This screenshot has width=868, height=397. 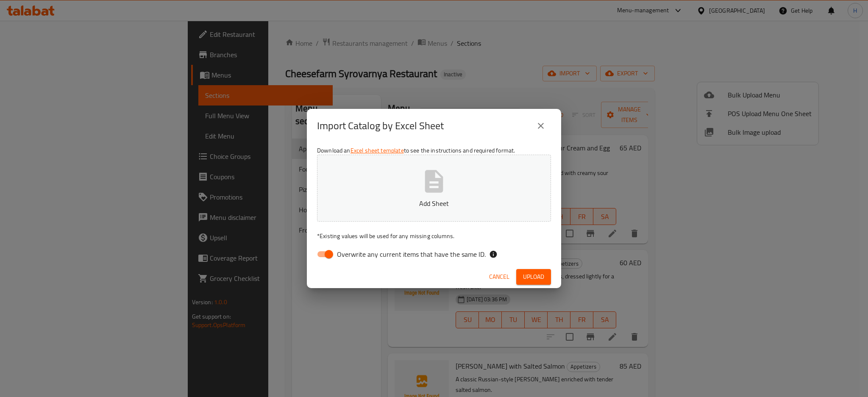 What do you see at coordinates (380, 126) in the screenshot?
I see `h2: Import Catalog by Excel Sheet` at bounding box center [380, 126].